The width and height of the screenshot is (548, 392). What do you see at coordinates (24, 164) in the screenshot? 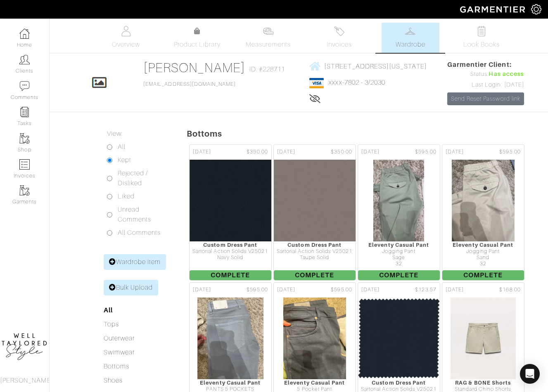
I see `img: orders-icon-0abe47150d42831381b5fb84f609e132dff9fe21cb692f30cb5eec754e2cba89.png` at bounding box center [24, 164].